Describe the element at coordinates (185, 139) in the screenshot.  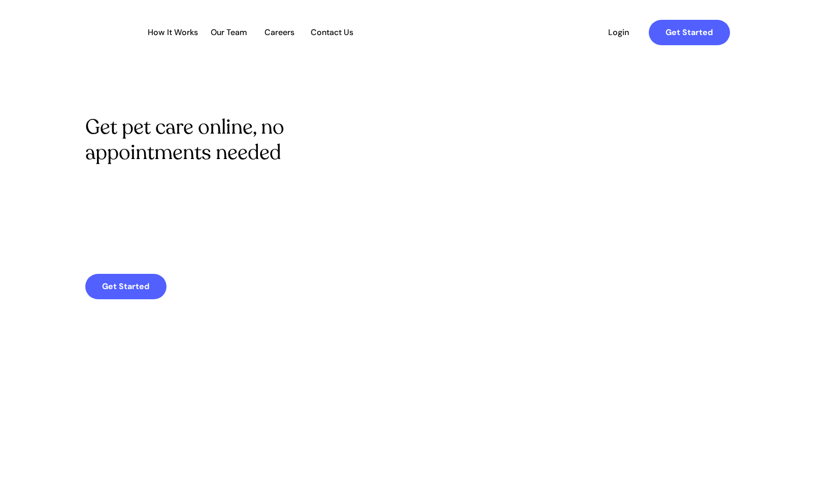
I see `span: Get pet care online, no appointments needed` at that location.